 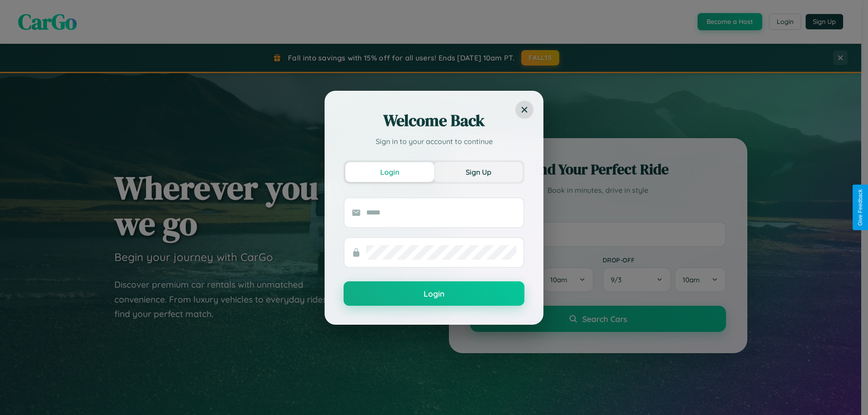 I want to click on h2: Welcome Back, so click(x=434, y=120).